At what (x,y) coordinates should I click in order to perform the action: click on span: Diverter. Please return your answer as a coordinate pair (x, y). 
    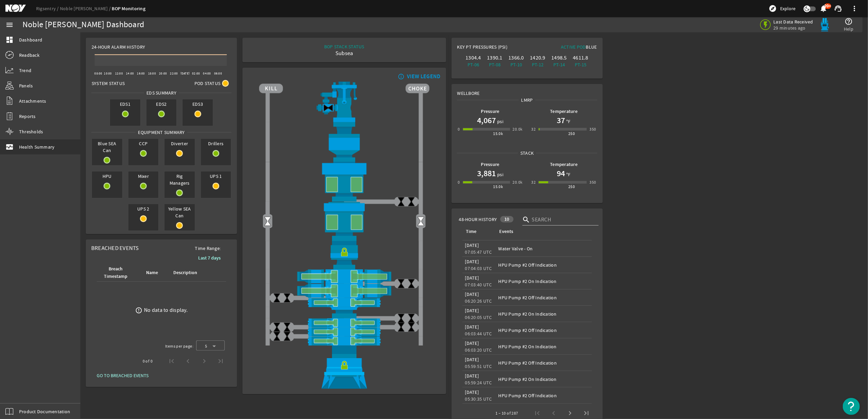
    Looking at the image, I should click on (180, 144).